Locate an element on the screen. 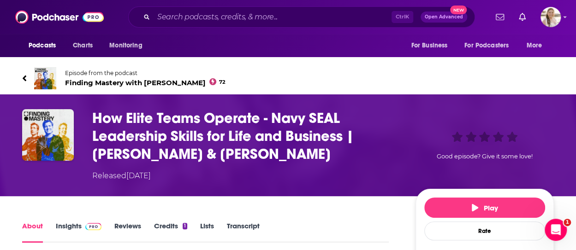 This screenshot has height=250, width=576. span: Podcasts is located at coordinates (42, 46).